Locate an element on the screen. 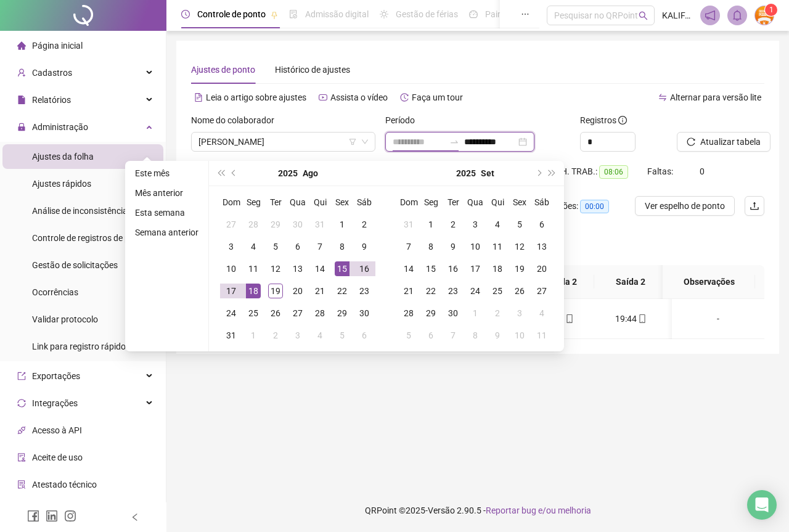 The height and width of the screenshot is (532, 789). th: Dom is located at coordinates (231, 202).